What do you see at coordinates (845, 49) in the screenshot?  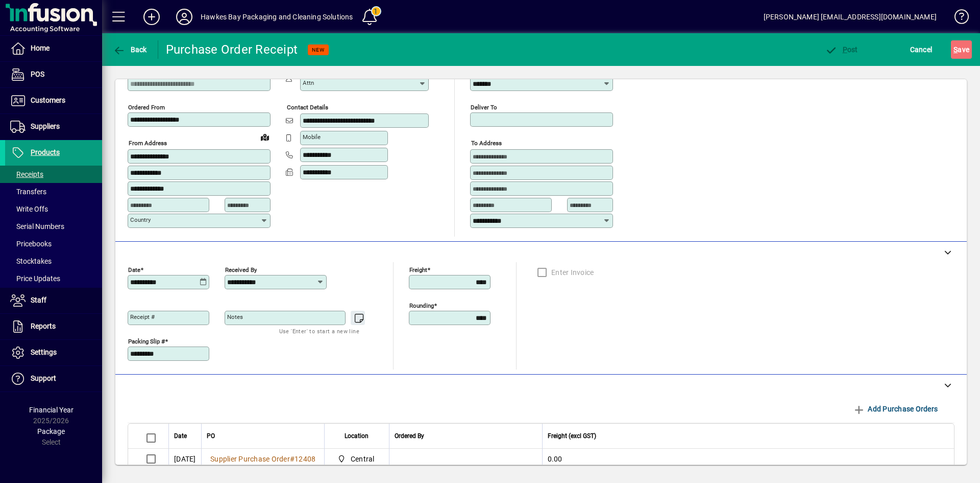 I see `span: P` at bounding box center [845, 49].